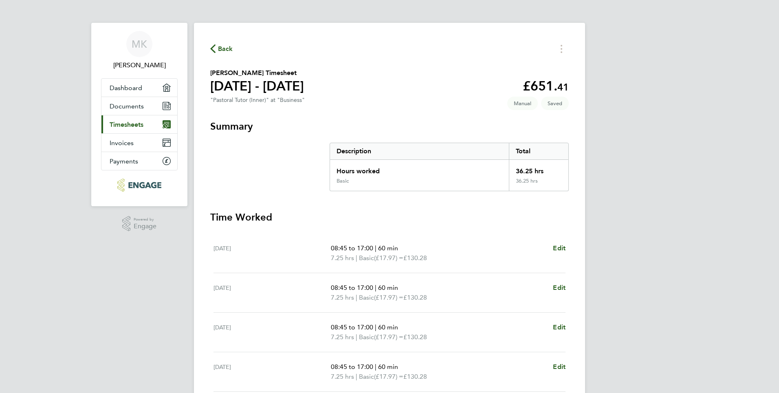  I want to click on span: This timesheet was manually created., so click(522, 103).